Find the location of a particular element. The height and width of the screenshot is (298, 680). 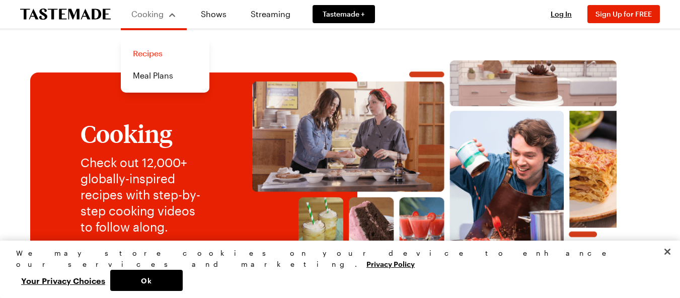

img: Explore recipes is located at coordinates (434, 164).